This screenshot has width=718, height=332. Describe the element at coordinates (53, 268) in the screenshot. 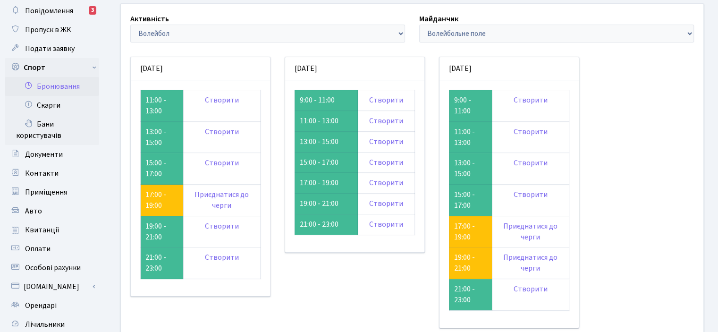

I see `span: Особові рахунки` at that location.